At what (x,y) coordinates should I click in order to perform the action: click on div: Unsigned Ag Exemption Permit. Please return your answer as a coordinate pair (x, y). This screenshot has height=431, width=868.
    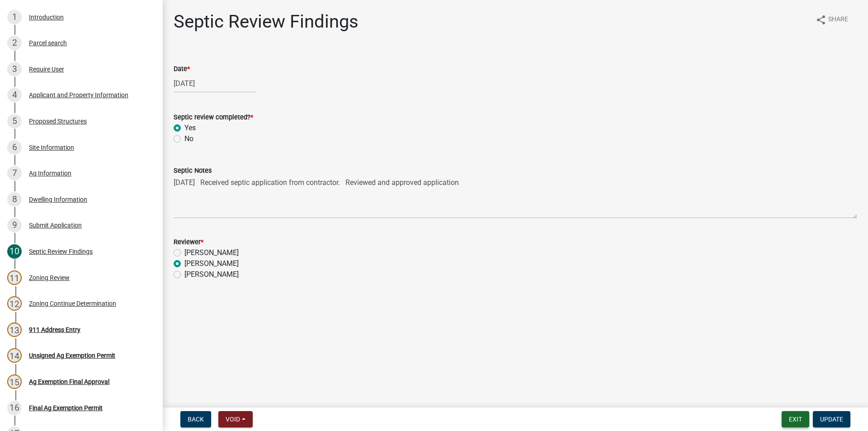
    Looking at the image, I should click on (72, 355).